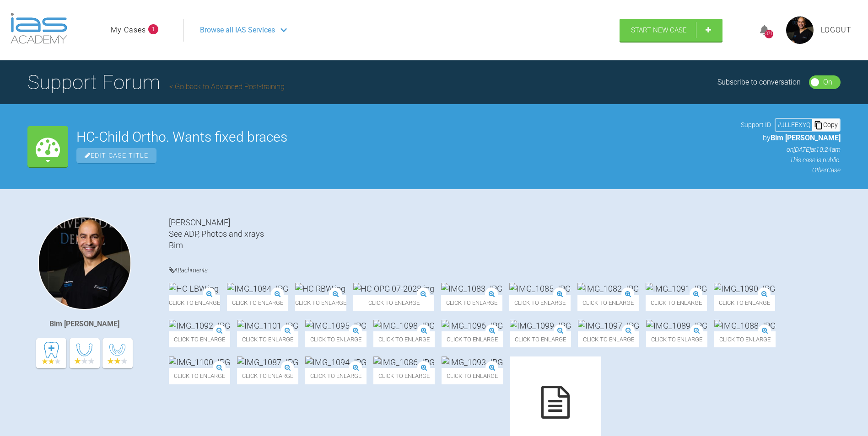 Image resolution: width=868 pixels, height=436 pixels. What do you see at coordinates (756, 125) in the screenshot?
I see `span: Support ID` at bounding box center [756, 125].